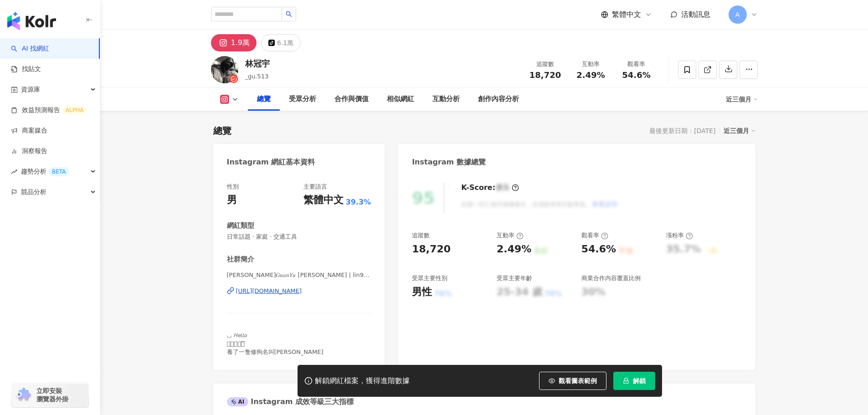 Image resolution: width=868 pixels, height=415 pixels. I want to click on div: 漲粉率, so click(679, 236).